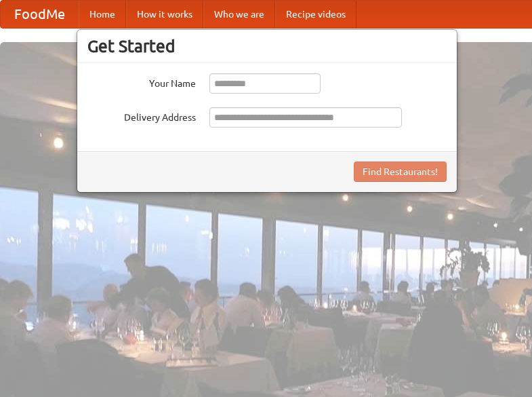 The image size is (532, 397). What do you see at coordinates (399, 171) in the screenshot?
I see `button: Find Restaurants!` at bounding box center [399, 171].